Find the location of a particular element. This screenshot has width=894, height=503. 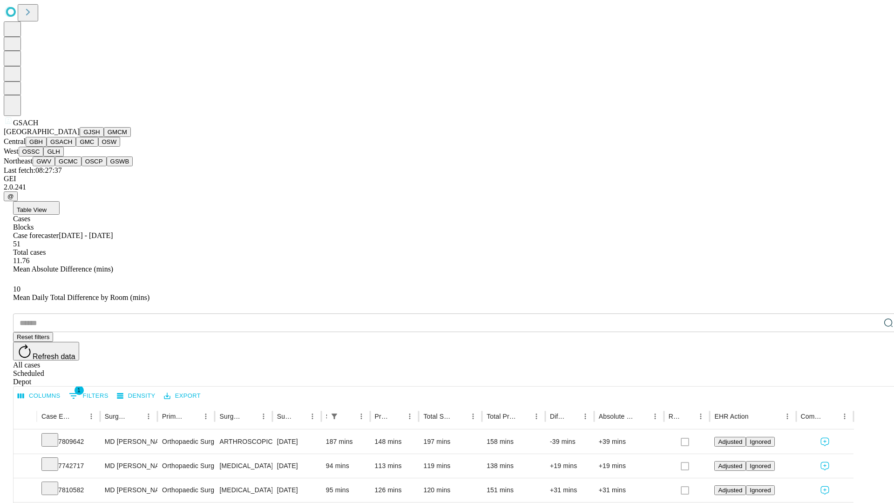

button: GCMC is located at coordinates (68, 161).